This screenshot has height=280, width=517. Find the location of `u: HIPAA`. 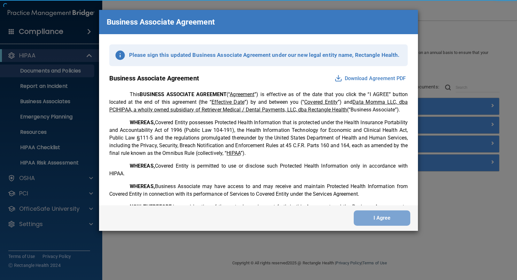

u: HIPAA is located at coordinates (234, 153).